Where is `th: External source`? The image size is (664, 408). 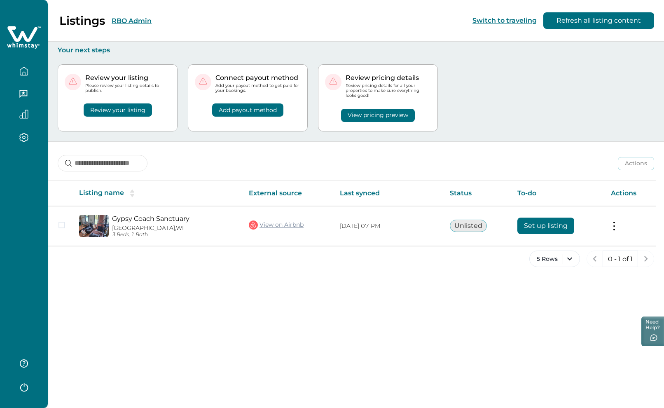 th: External source is located at coordinates (288, 193).